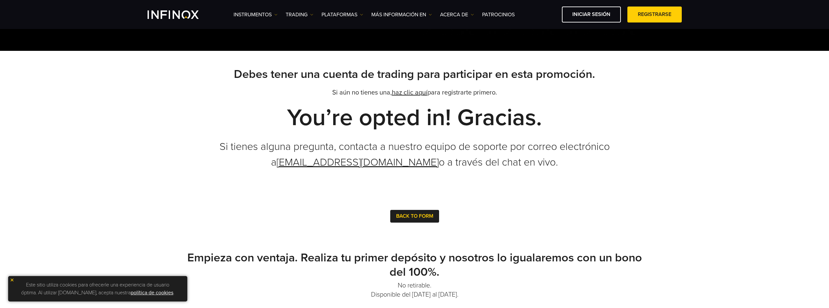  What do you see at coordinates (12, 280) in the screenshot?
I see `img: yellow close icon` at bounding box center [12, 280].